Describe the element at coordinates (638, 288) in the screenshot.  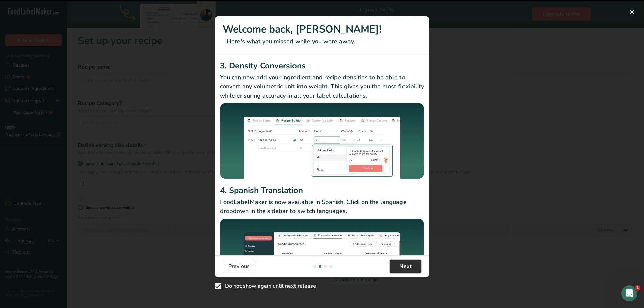
I see `span: 1` at that location.